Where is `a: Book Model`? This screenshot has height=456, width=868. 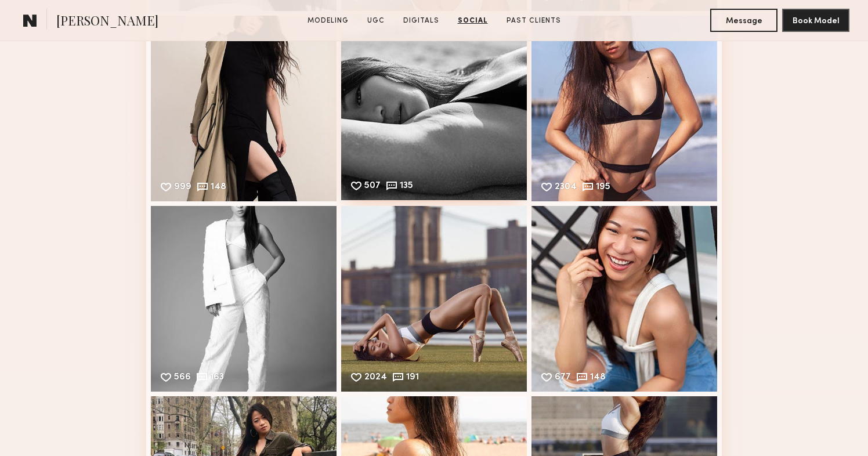 a: Book Model is located at coordinates (815, 19).